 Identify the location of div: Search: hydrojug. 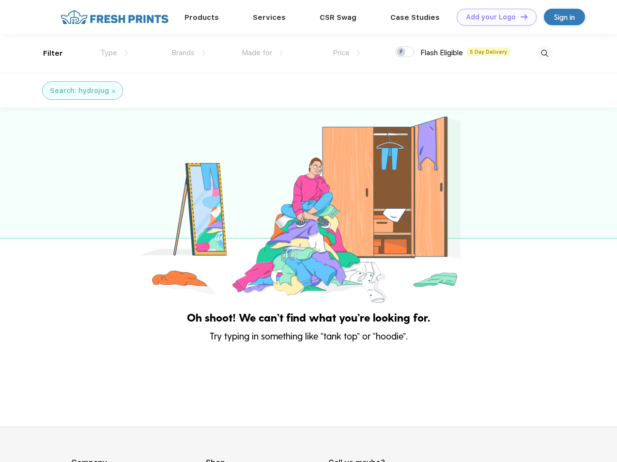
(79, 91).